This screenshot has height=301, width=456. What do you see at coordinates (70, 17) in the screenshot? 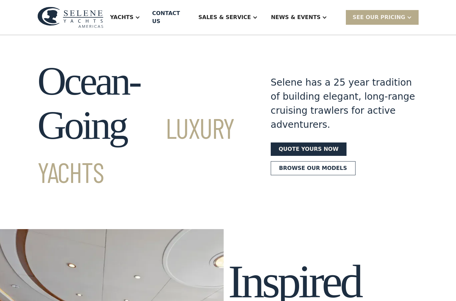
I see `img: logo` at bounding box center [70, 17].